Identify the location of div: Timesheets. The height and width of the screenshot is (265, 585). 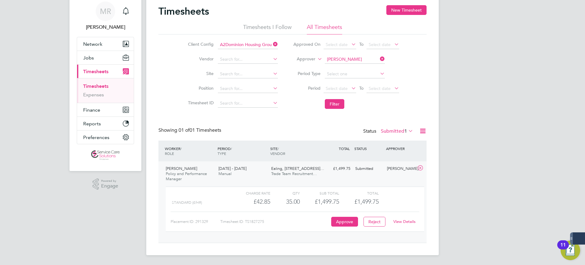
(105, 90).